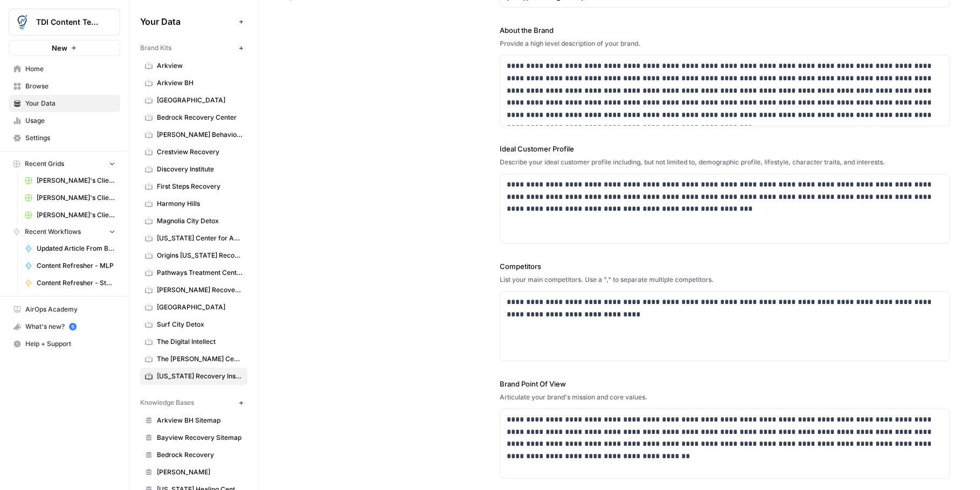 This screenshot has width=980, height=490. What do you see at coordinates (70, 69) in the screenshot?
I see `span: Home` at bounding box center [70, 69].